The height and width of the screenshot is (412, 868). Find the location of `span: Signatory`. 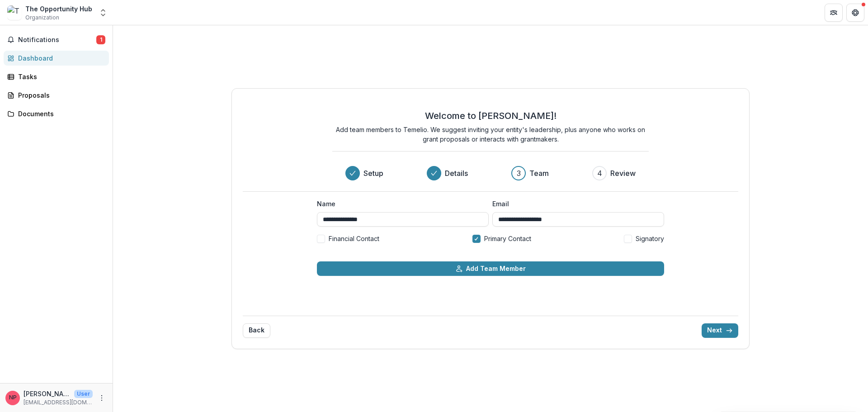

span: Signatory is located at coordinates (650, 238).